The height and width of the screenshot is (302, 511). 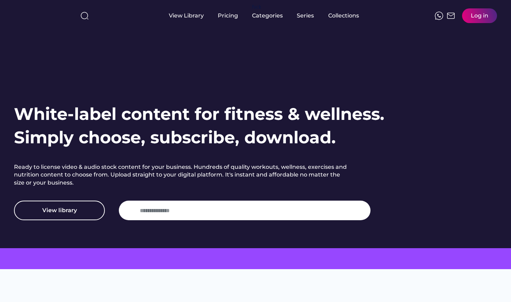 I want to click on h2: Ready to license video & audio stock content for your business. Hundreds of quality workouts, wel..., so click(x=182, y=175).